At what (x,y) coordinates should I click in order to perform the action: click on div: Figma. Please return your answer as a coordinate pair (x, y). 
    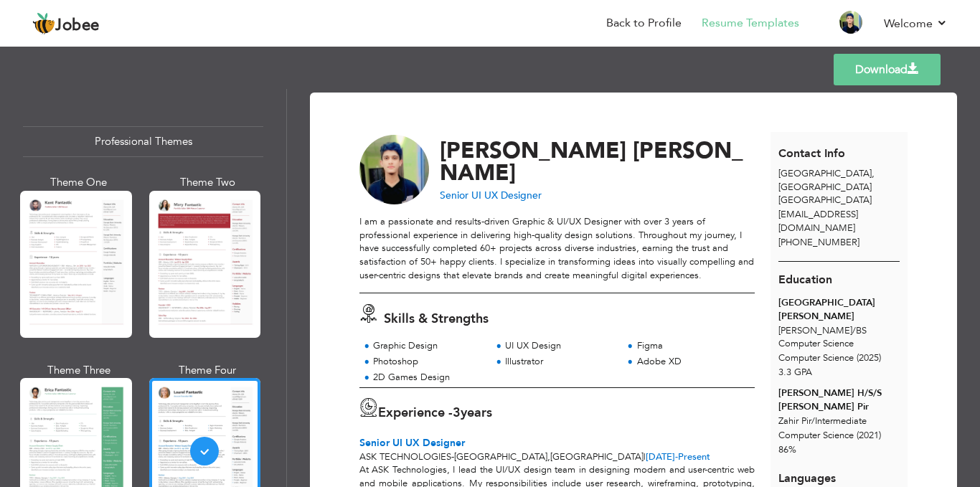
    Looking at the image, I should click on (691, 346).